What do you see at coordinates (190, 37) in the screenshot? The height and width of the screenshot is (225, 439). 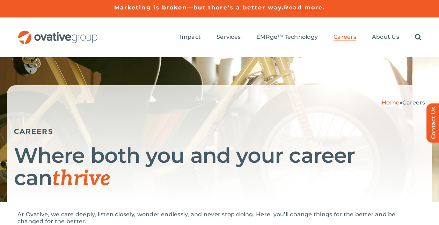 I see `a: Impact` at bounding box center [190, 37].